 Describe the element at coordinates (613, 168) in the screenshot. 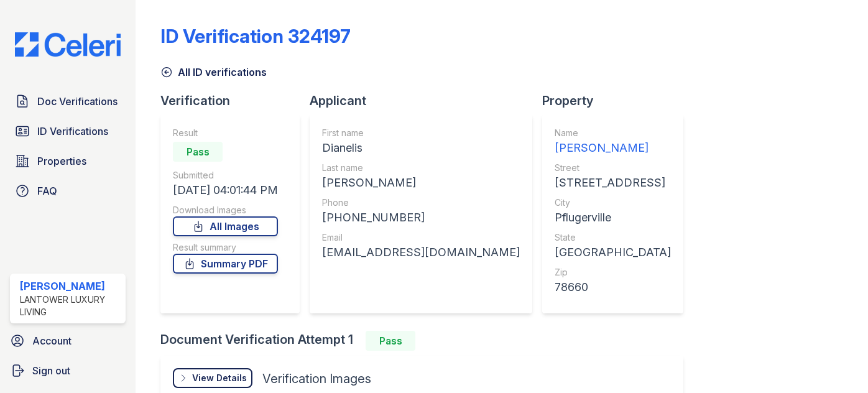

I see `div: Street` at that location.